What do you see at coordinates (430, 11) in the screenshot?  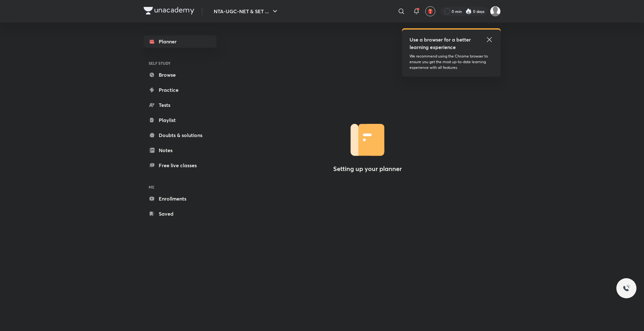 I see `button: avatar` at bounding box center [430, 11].